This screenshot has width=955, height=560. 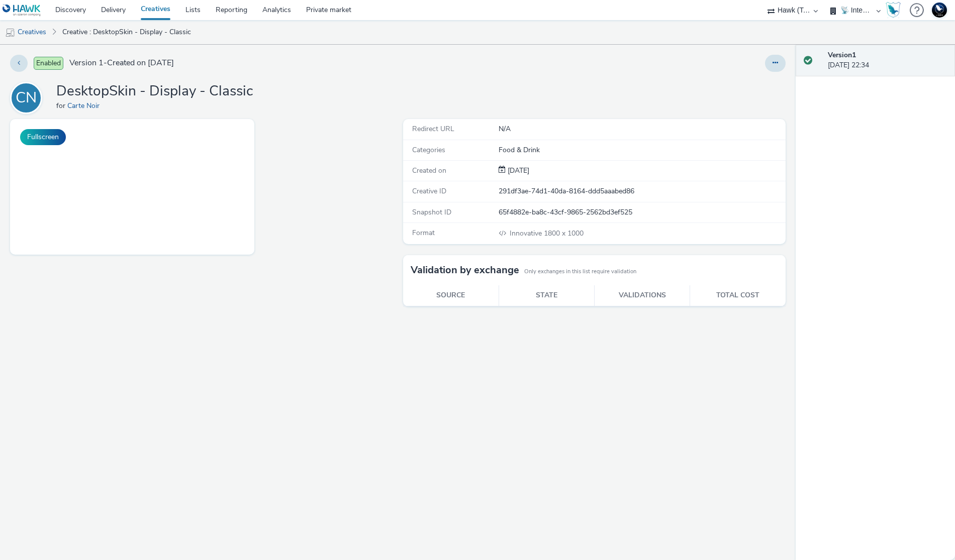 I want to click on img: mobile, so click(x=10, y=32).